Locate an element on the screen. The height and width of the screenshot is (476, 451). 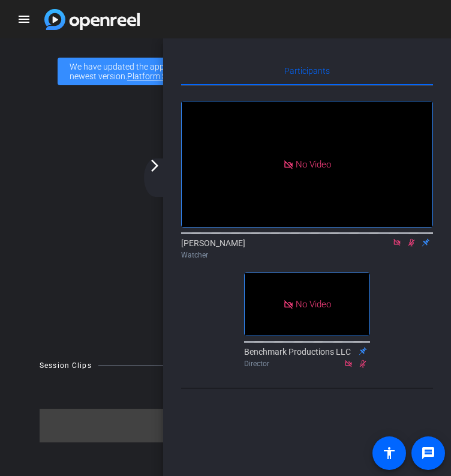
div: Watcher is located at coordinates (307, 255).